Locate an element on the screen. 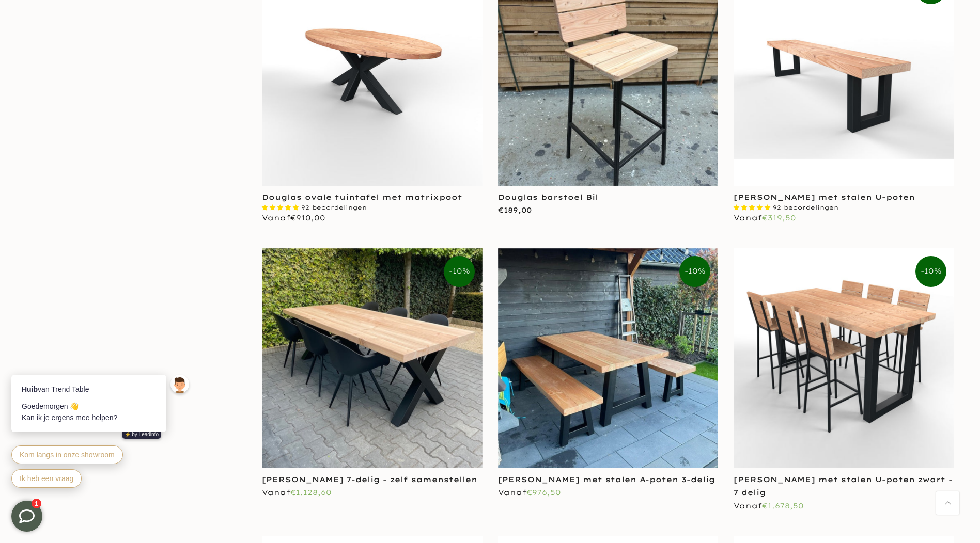 The width and height of the screenshot is (980, 543). div: van Trend Table is located at coordinates (88, 65).